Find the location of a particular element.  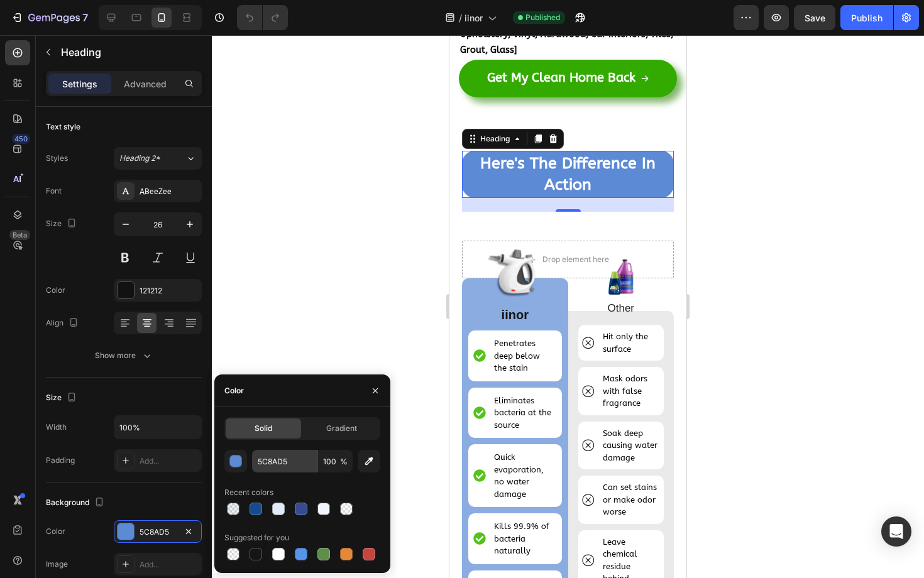

img: gempages_583140819427394392-b7874bb3-7a16-4eb5-9b52-51790a74e35d.png is located at coordinates (65, 238).